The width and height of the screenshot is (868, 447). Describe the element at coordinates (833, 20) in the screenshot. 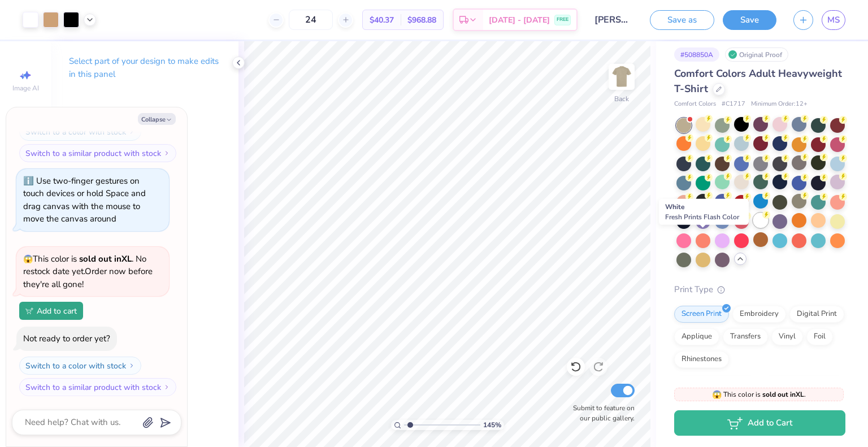

I see `a: MS` at that location.